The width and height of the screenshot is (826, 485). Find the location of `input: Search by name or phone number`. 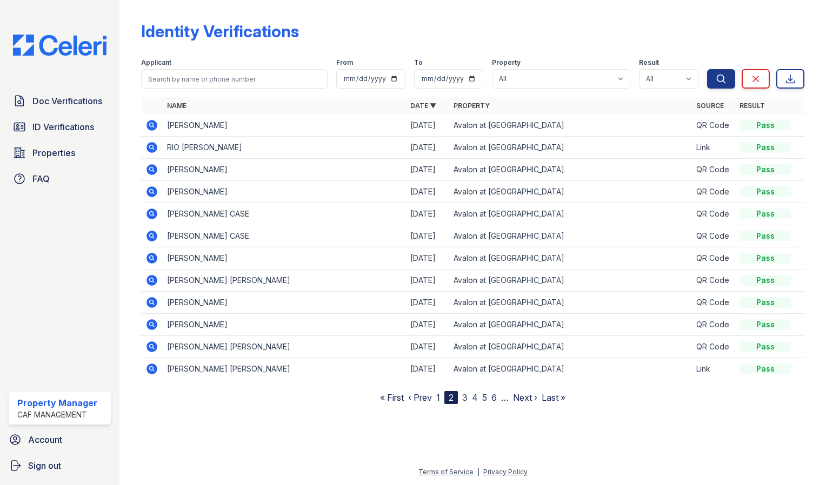

input: Search by name or phone number is located at coordinates (234, 79).